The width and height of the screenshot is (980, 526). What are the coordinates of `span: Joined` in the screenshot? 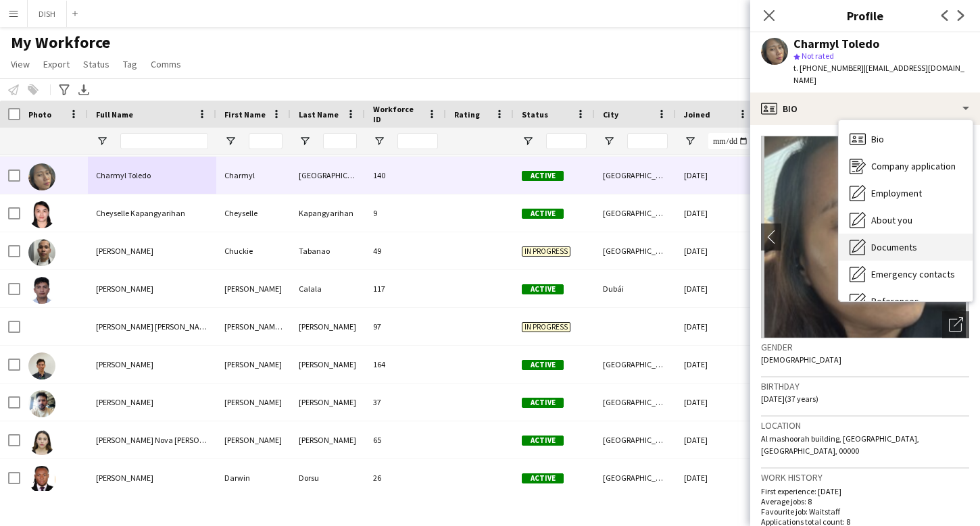 It's located at (696, 114).